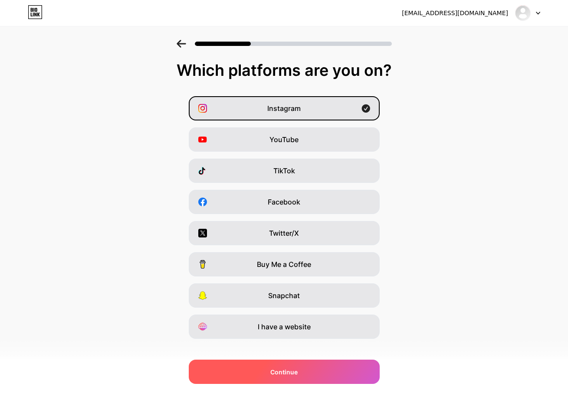  I want to click on div: Which platforms are you on?, so click(284, 70).